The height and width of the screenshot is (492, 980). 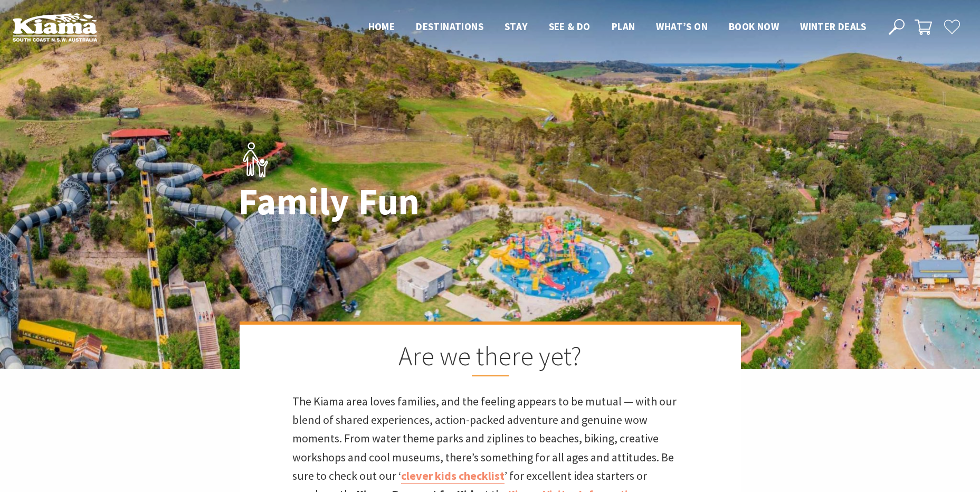 I want to click on a: clever kids checklist, so click(x=453, y=476).